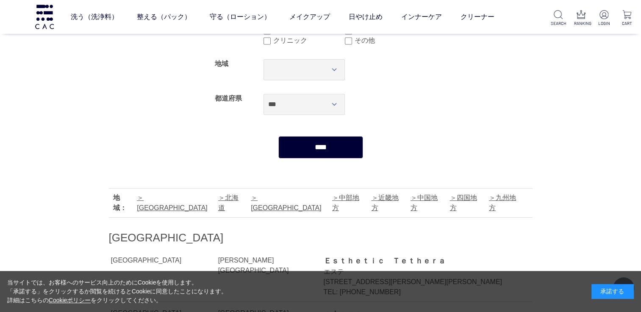 Image resolution: width=641 pixels, height=312 pixels. I want to click on p: CART, so click(626, 23).